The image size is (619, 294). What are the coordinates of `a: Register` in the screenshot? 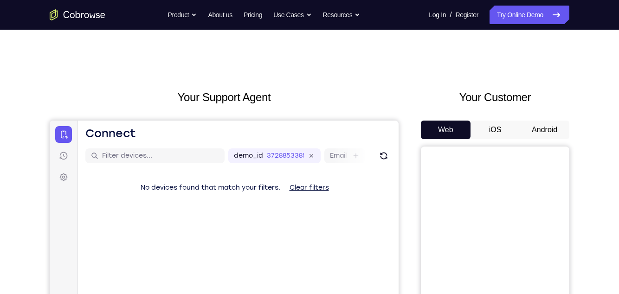 It's located at (467, 15).